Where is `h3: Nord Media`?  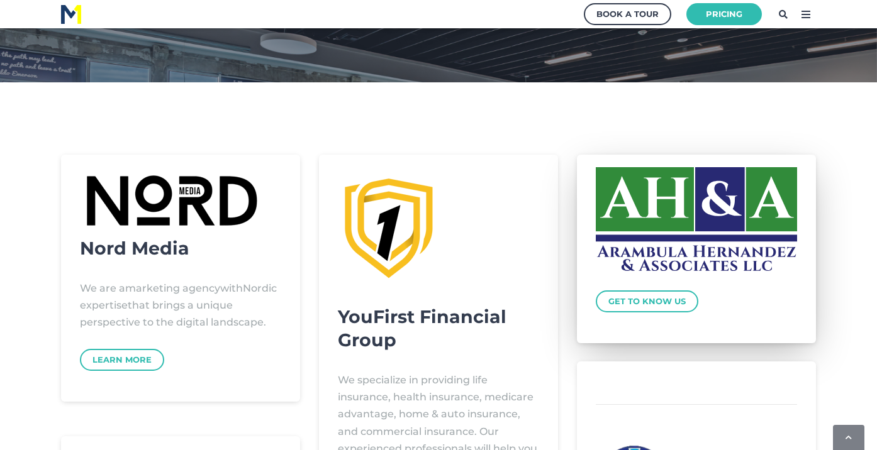 h3: Nord Media is located at coordinates (180, 214).